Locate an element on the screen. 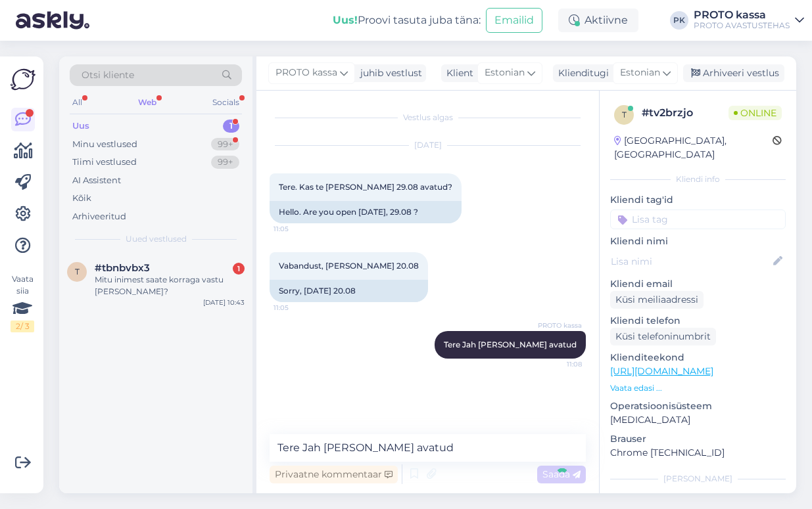 The image size is (812, 509). b: Uus! is located at coordinates (345, 20).